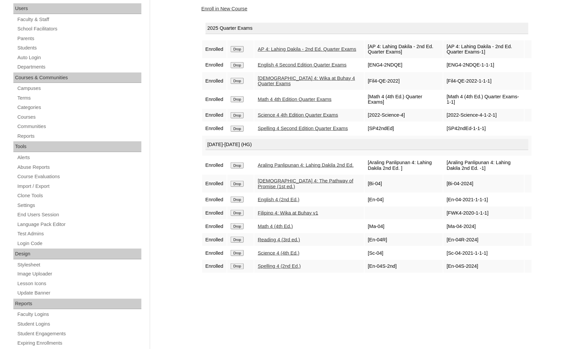 The image size is (587, 349). I want to click on td: [Ma-04], so click(404, 226).